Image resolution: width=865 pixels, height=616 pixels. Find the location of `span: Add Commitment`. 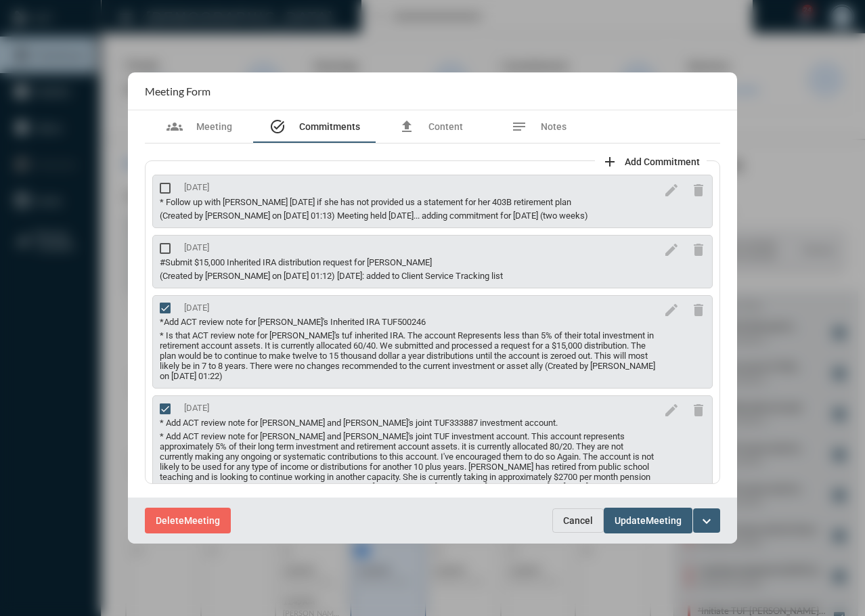

span: Add Commitment is located at coordinates (662, 162).